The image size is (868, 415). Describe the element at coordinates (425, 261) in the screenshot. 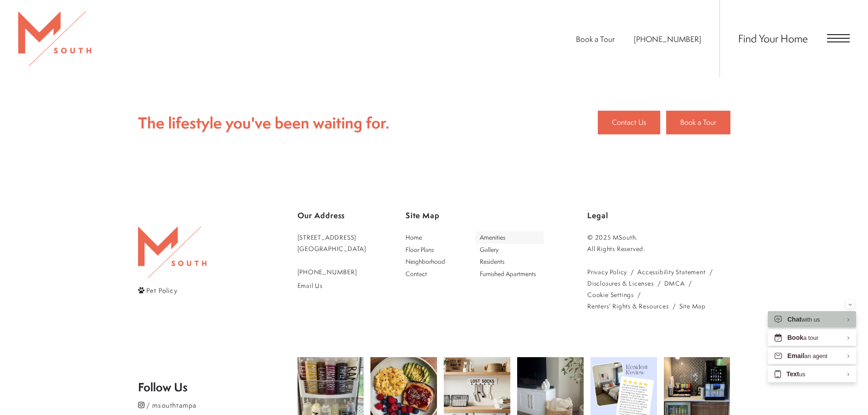

I see `span: Neighborhood` at that location.